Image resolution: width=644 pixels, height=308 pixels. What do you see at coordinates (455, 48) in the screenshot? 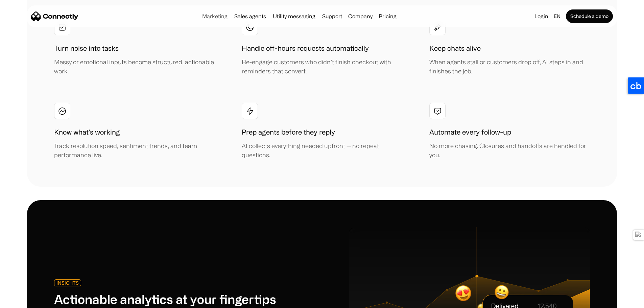
I see `h1: Keep chats alive` at bounding box center [455, 48].